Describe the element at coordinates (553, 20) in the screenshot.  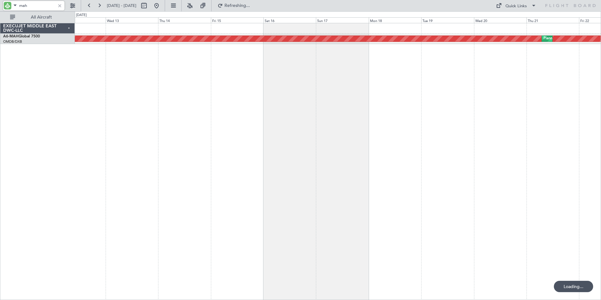
I see `div: Thu 21` at that location.